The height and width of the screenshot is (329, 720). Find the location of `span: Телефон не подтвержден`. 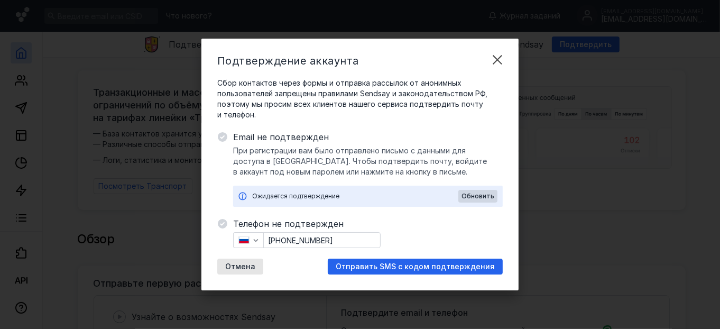

span: Телефон не подтвержден is located at coordinates (368, 224).